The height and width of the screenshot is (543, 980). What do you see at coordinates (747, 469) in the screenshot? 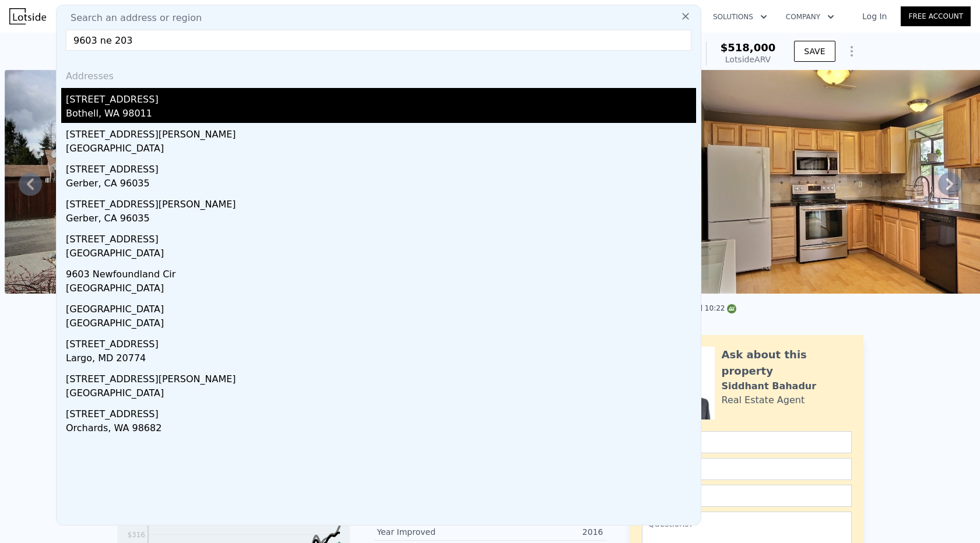
I see `input: Email` at bounding box center [747, 469].